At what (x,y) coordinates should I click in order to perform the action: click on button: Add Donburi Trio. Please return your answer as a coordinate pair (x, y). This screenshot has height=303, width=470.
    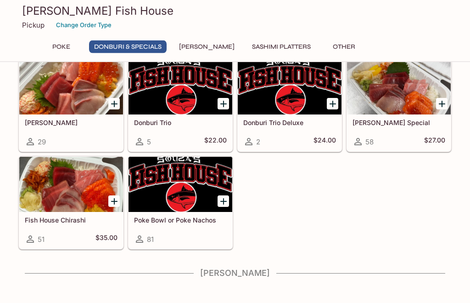
    Looking at the image, I should click on (223, 104).